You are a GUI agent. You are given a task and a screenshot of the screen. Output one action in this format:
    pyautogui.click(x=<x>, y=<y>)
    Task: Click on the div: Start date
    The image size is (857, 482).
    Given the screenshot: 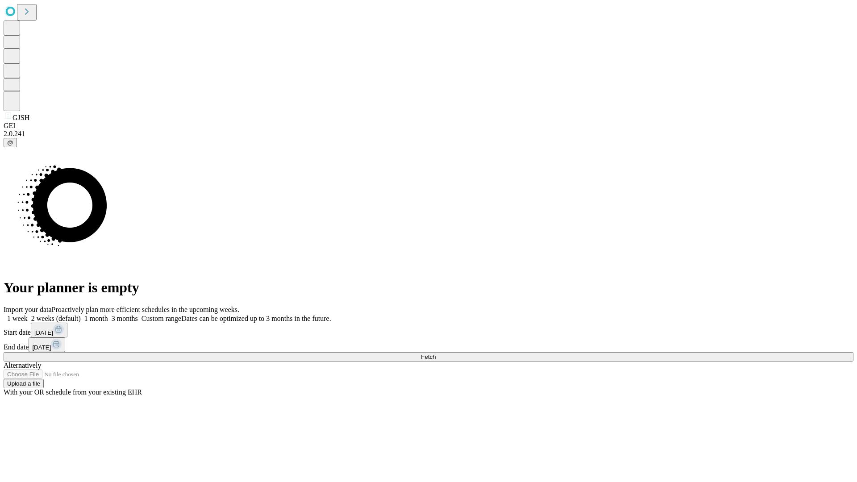 What is the action you would take?
    pyautogui.click(x=429, y=330)
    